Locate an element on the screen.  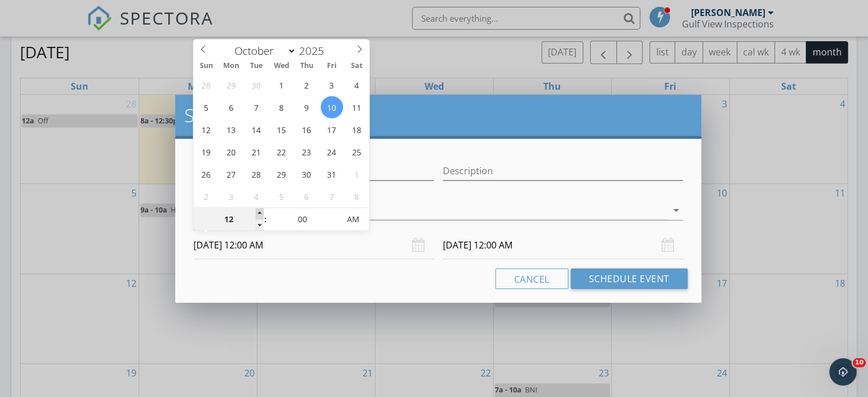
span: Tue is located at coordinates (256, 66).